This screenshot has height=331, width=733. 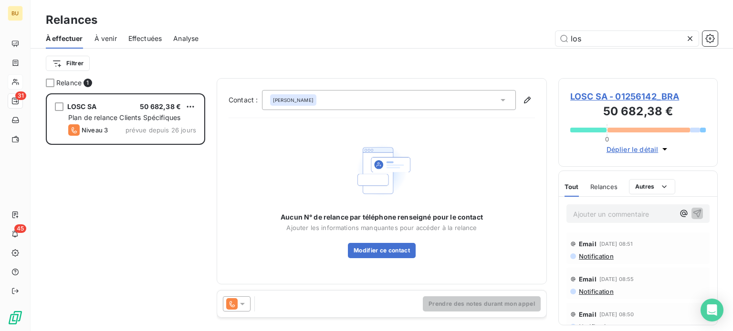 What do you see at coordinates (160, 106) in the screenshot?
I see `span: 50 682,38 €` at bounding box center [160, 106].